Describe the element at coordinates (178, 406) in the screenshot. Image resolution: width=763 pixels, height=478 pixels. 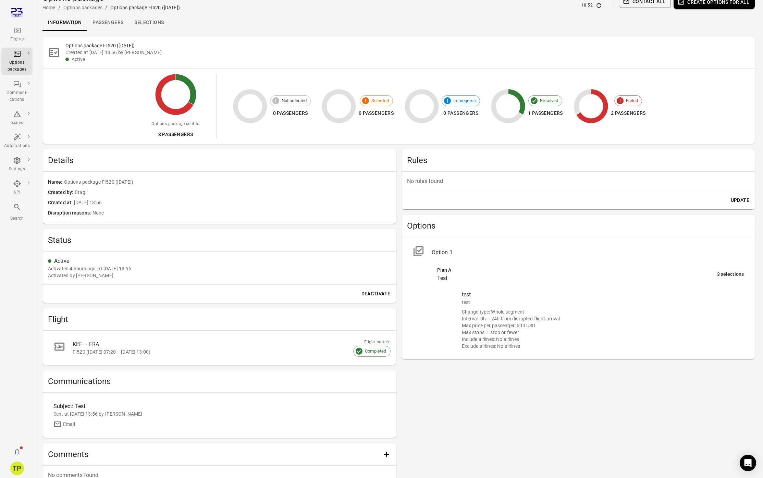
I see `div: Subject: Test` at that location.